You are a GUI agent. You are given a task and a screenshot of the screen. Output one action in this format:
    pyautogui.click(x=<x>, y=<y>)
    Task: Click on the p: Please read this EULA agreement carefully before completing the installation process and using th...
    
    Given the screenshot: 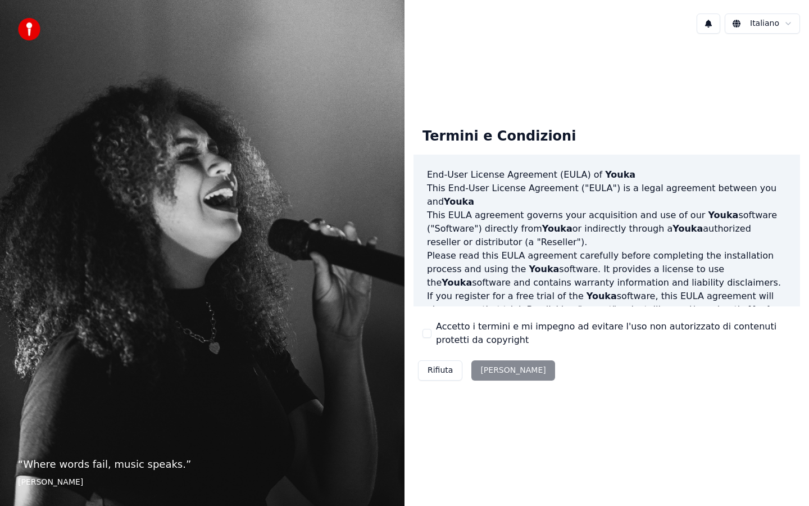 What is the action you would take?
    pyautogui.click(x=607, y=269)
    